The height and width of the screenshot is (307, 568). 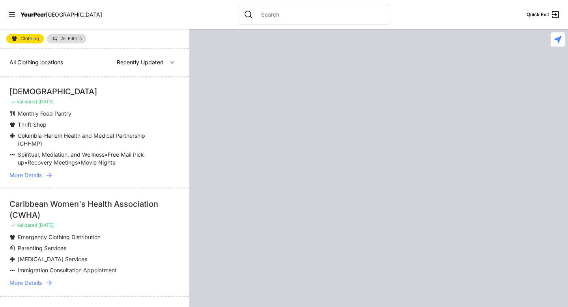 What do you see at coordinates (537, 15) in the screenshot?
I see `span: Quick Exit` at bounding box center [537, 15].